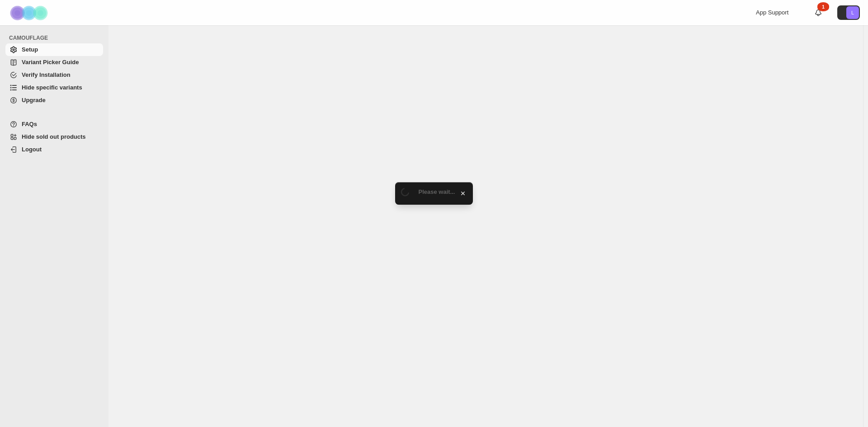  What do you see at coordinates (437, 192) in the screenshot?
I see `span: Please wait...` at bounding box center [437, 192].